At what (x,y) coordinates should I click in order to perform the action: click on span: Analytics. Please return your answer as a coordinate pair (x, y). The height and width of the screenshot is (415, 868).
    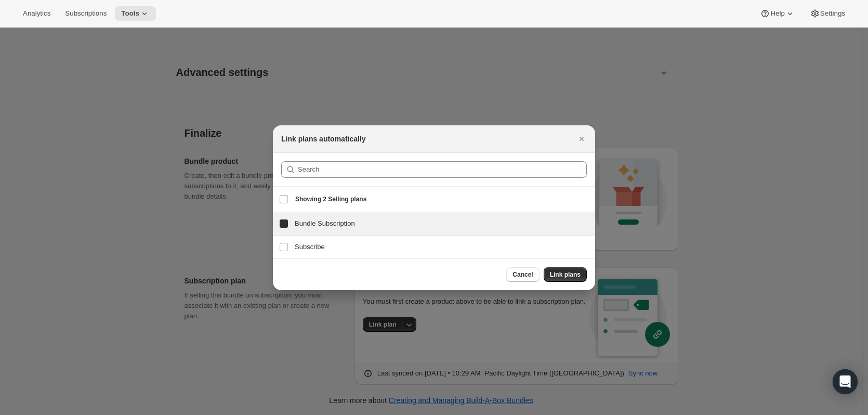
    Looking at the image, I should click on (37, 13).